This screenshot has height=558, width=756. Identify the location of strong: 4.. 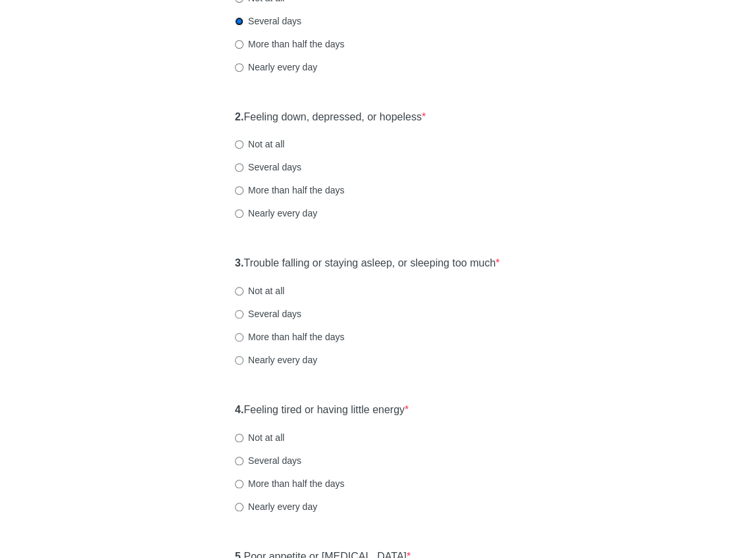
(239, 409).